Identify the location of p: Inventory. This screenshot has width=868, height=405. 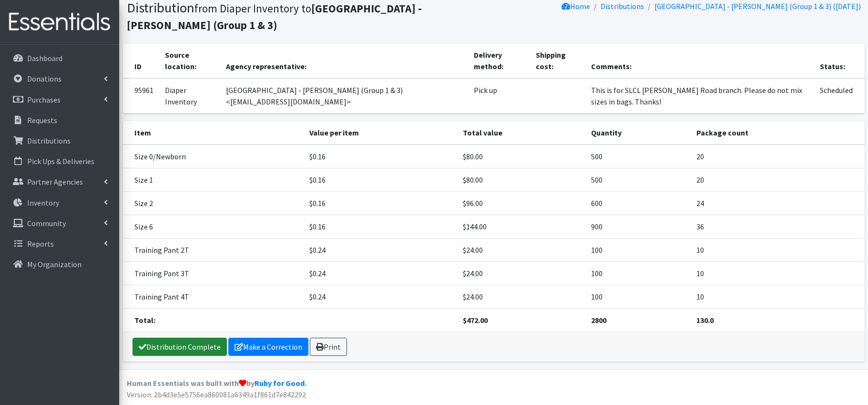
(43, 203).